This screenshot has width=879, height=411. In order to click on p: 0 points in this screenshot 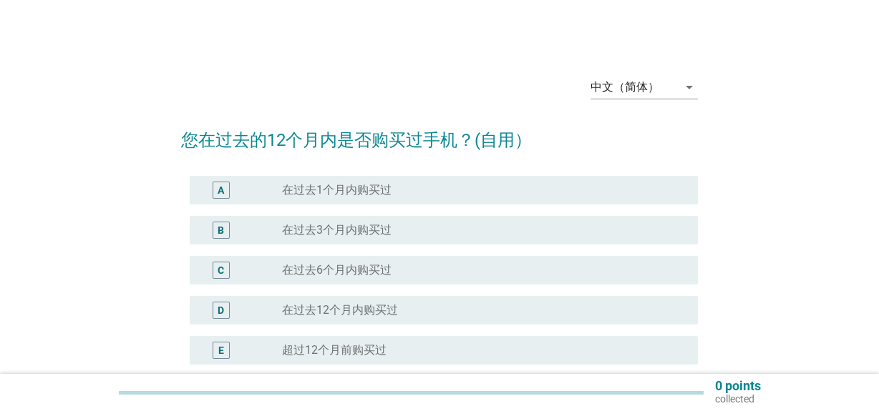, I will do `click(738, 386)`.